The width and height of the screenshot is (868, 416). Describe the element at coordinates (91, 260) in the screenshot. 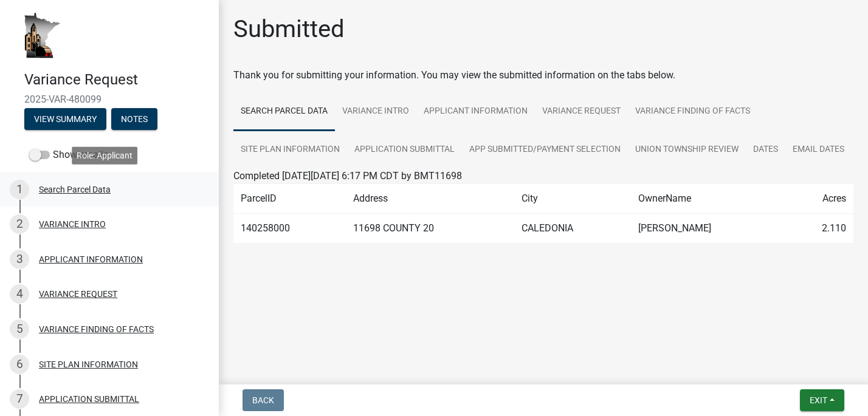

I see `div: APPLICANT INFORMATION` at that location.